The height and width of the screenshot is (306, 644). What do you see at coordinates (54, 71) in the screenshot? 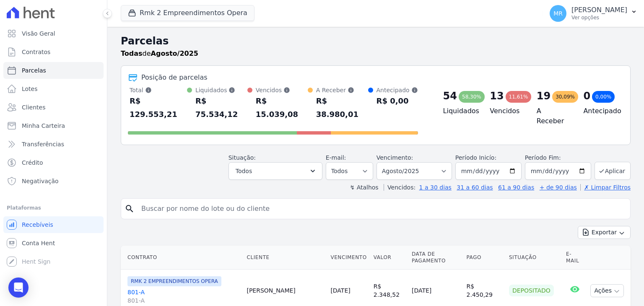
I see `a: Parcelas` at bounding box center [54, 71].